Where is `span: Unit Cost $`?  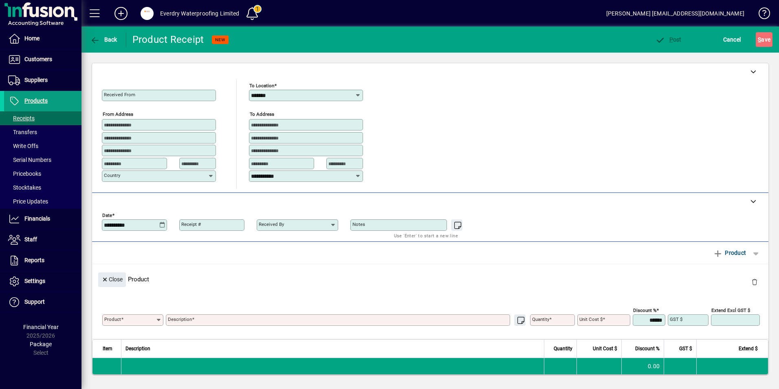 span: Unit Cost $ is located at coordinates (605, 348).